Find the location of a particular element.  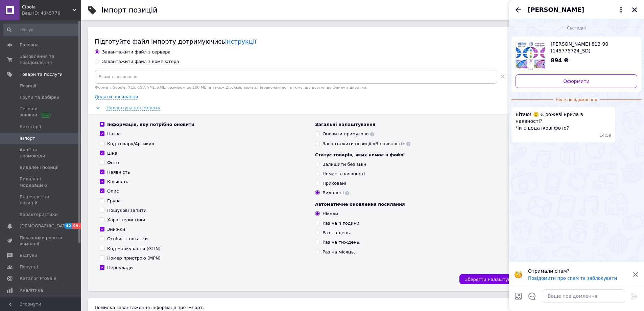

input: Вкажіть посилання is located at coordinates (296, 77).